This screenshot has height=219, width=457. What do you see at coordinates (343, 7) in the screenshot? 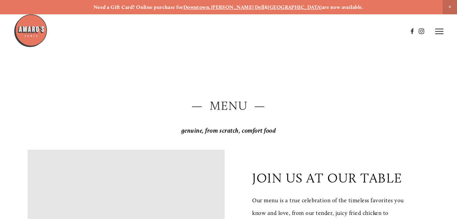
I see `strong: are now available.` at bounding box center [343, 7].